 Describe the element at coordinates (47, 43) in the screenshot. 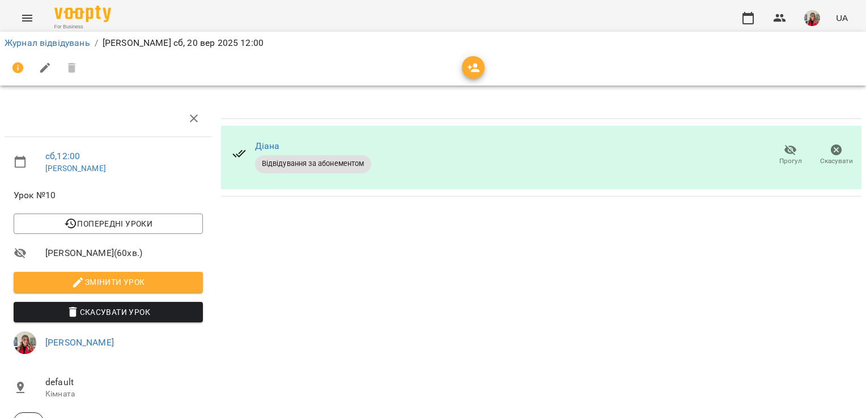

I see `a: Журнал відвідувань` at that location.